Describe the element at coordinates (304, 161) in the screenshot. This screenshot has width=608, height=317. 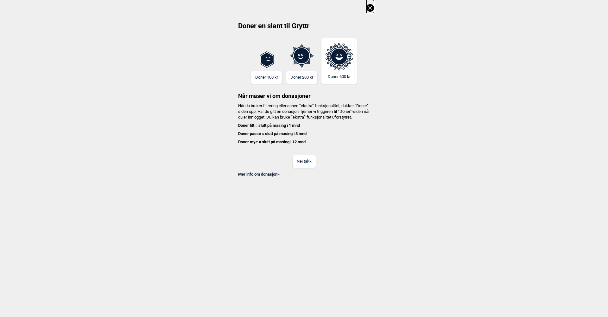
I see `button: Nei takk` at that location.